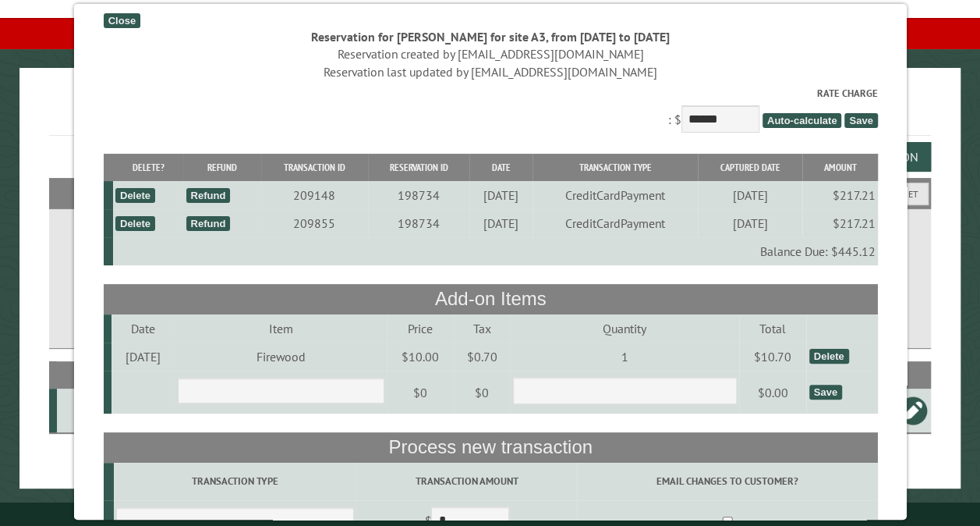 The width and height of the screenshot is (980, 526). Describe the element at coordinates (801, 120) in the screenshot. I see `span: Auto-calculate` at that location.